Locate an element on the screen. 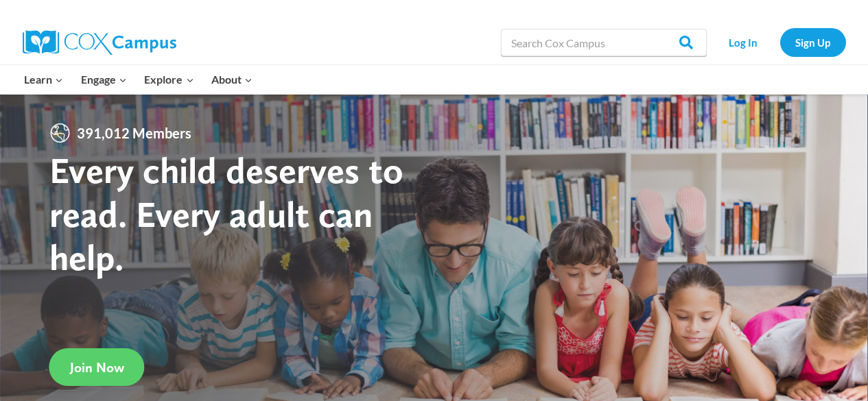 The width and height of the screenshot is (868, 401). span: About is located at coordinates (232, 80).